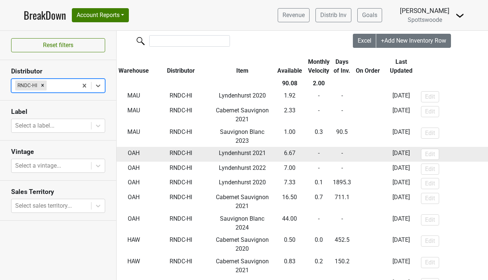 Image resolution: width=488 pixels, height=280 pixels. What do you see at coordinates (181, 66) in the screenshot?
I see `th: Distributor: activate to sort column ascending` at bounding box center [181, 66].